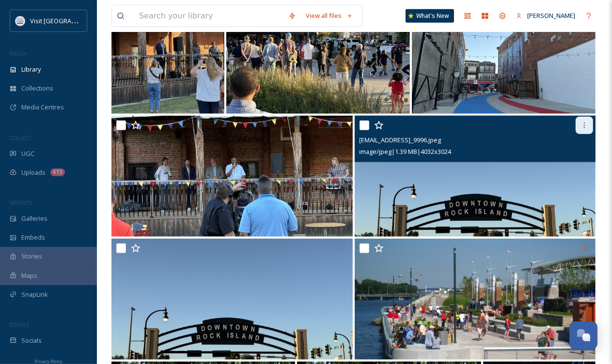  Describe the element at coordinates (584, 336) in the screenshot. I see `button: Open Chat` at that location.